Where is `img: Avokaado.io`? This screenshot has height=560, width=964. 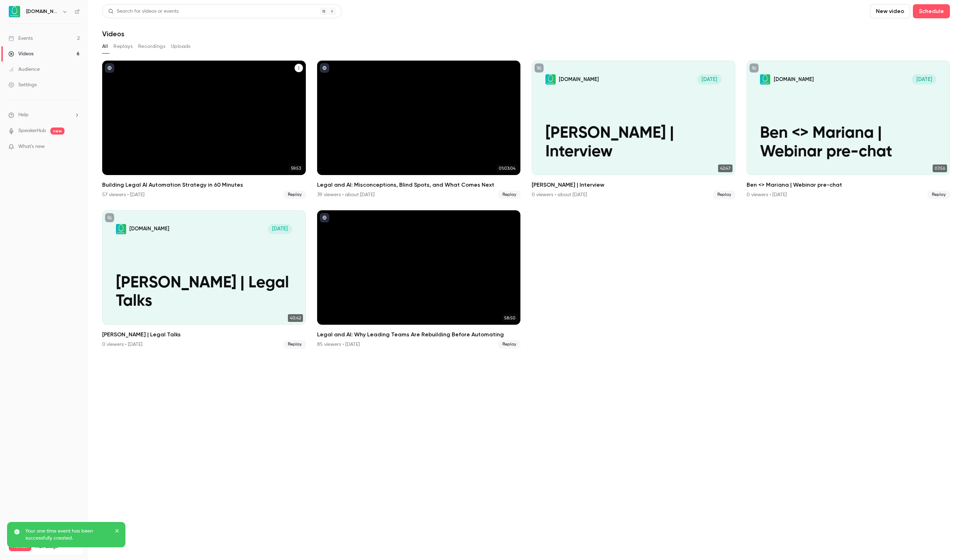
img: Avokaado.io is located at coordinates (14, 12).